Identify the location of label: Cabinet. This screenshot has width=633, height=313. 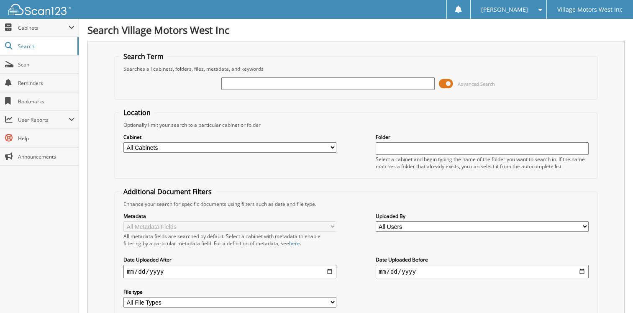
(230, 137).